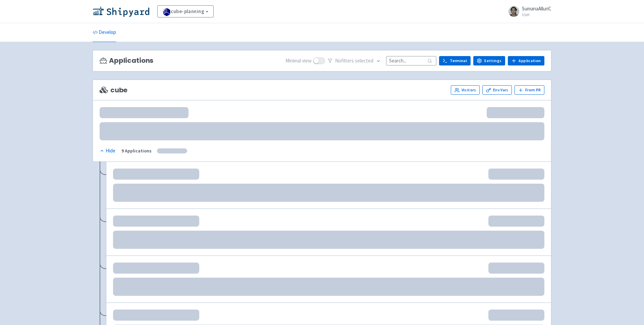  I want to click on h3: Applications, so click(126, 61).